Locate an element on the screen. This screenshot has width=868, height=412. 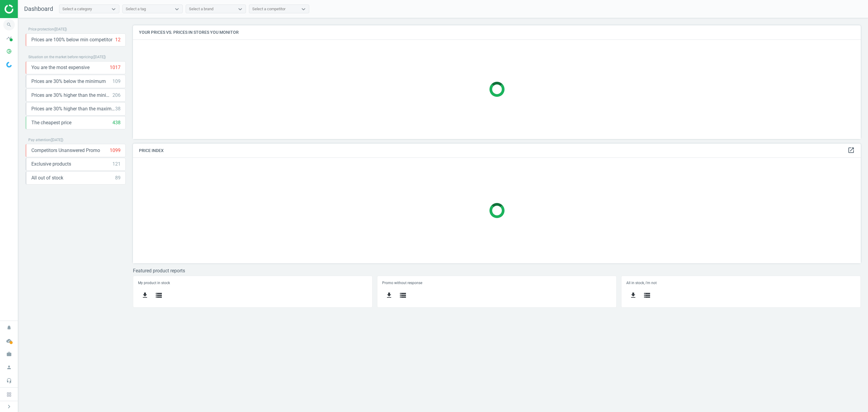
div: 109 is located at coordinates (116, 81).